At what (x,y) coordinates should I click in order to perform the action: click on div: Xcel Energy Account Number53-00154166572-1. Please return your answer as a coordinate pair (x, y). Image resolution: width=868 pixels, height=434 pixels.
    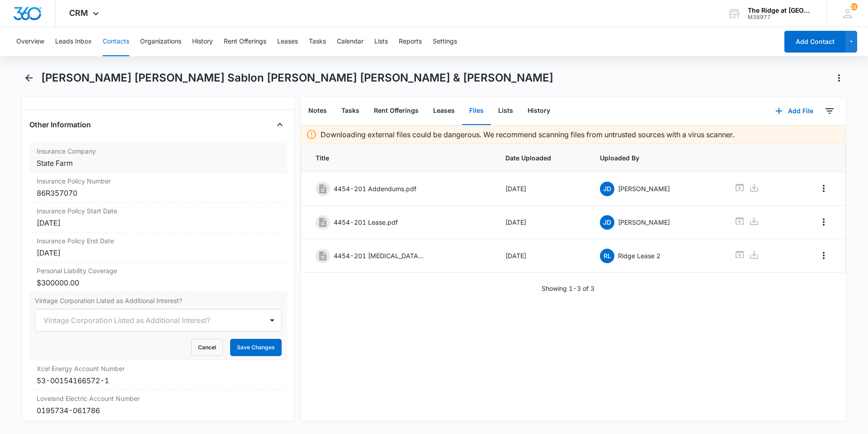
    Looking at the image, I should click on (158, 375).